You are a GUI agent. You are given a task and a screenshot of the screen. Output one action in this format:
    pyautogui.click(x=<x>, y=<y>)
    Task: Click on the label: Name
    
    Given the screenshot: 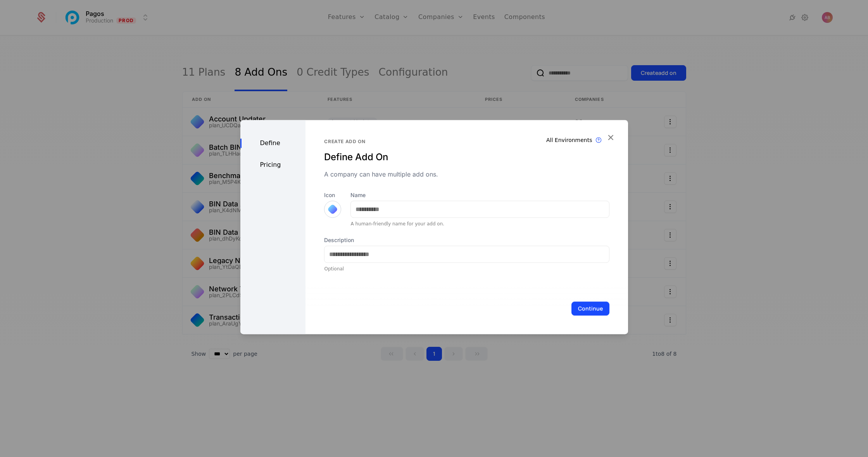 What is the action you would take?
    pyautogui.click(x=479, y=195)
    